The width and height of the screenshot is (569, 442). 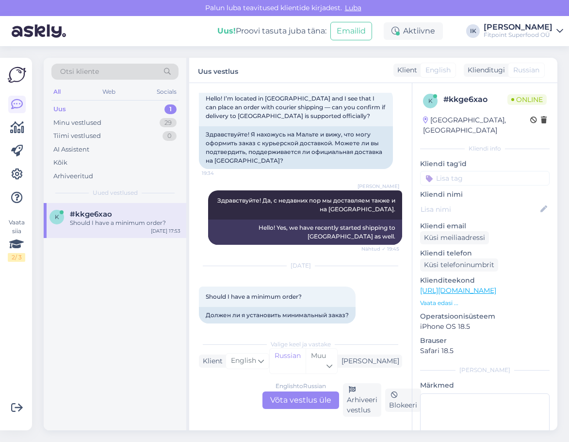 What do you see at coordinates (518, 35) in the screenshot?
I see `div: Fitpoint Superfood OÜ` at bounding box center [518, 35].